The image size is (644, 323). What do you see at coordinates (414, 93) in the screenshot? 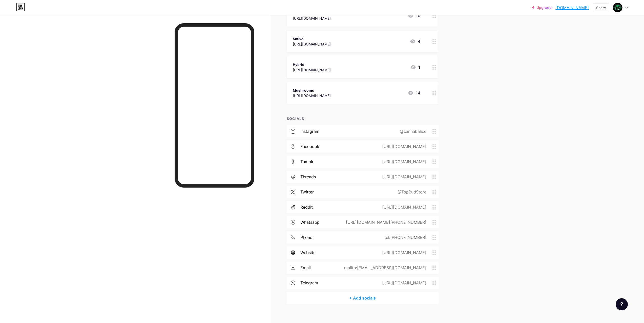
I see `div: 14` at bounding box center [414, 93].